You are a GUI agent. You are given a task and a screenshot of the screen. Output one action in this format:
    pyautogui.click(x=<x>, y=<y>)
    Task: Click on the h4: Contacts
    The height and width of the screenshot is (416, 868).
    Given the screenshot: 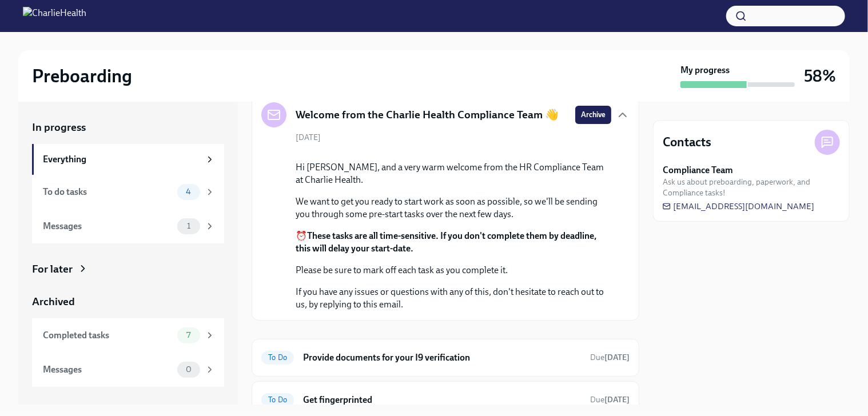 What is the action you would take?
    pyautogui.click(x=687, y=142)
    